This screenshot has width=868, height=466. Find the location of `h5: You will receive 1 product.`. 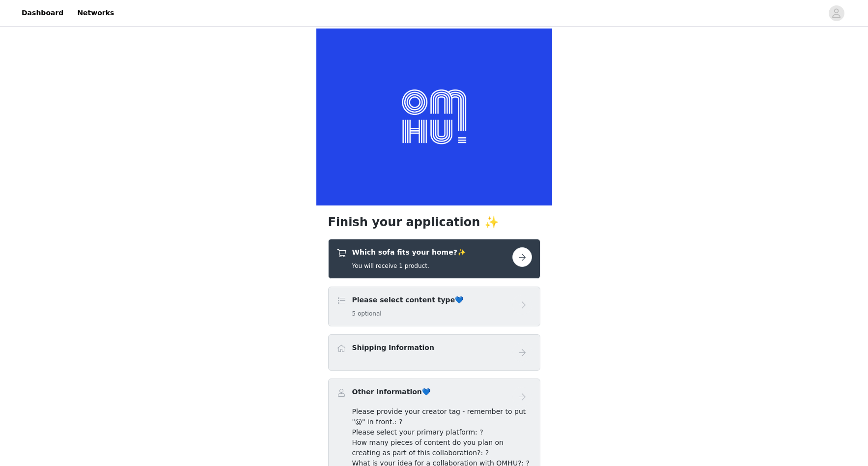

h5: You will receive 1 product. is located at coordinates (408, 266).